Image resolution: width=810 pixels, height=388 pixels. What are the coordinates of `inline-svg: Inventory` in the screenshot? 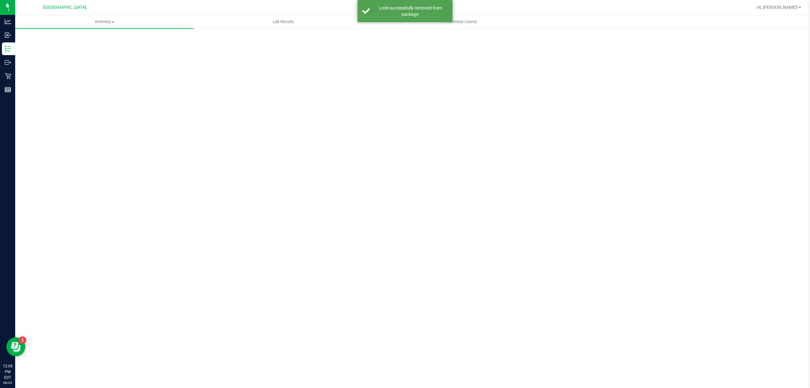 It's located at (8, 49).